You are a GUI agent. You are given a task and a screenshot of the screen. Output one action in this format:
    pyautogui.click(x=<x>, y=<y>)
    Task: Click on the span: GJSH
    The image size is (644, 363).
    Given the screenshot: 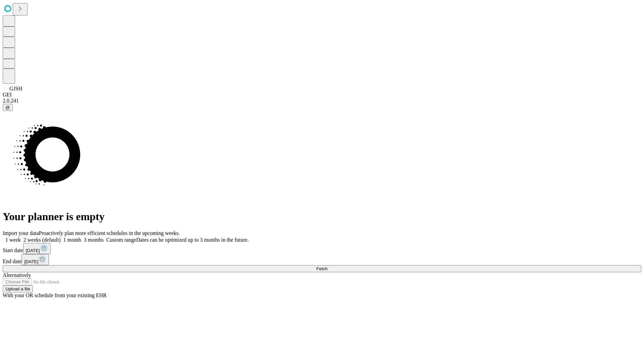 What is the action you would take?
    pyautogui.click(x=16, y=88)
    